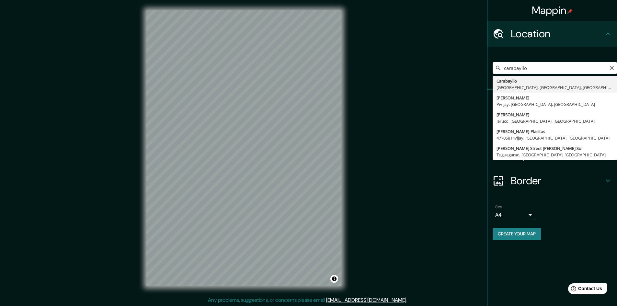 This screenshot has width=617, height=306. Describe the element at coordinates (557, 155) in the screenshot. I see `h4: Layout` at that location.